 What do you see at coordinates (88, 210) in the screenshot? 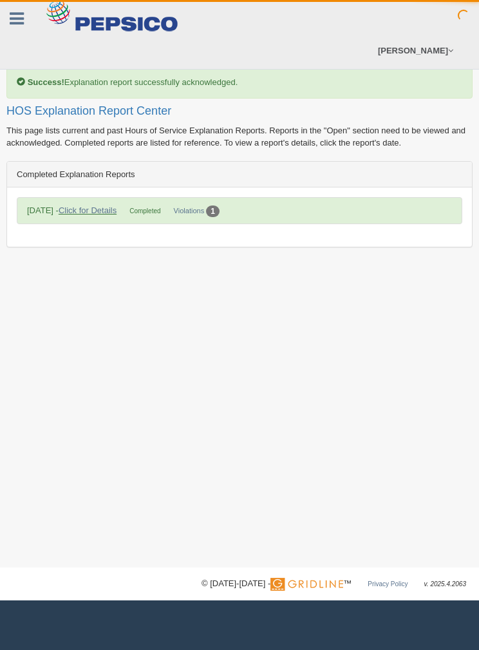
I see `a: Click for Details` at bounding box center [88, 210].